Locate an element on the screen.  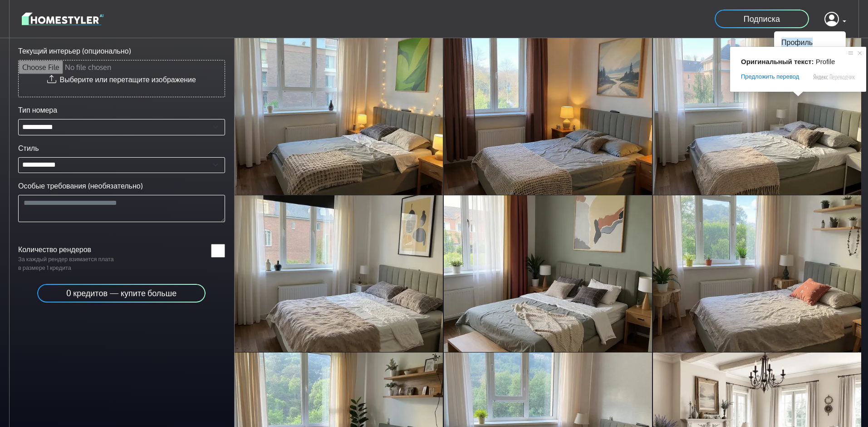
a: Подписка is located at coordinates (762, 18).